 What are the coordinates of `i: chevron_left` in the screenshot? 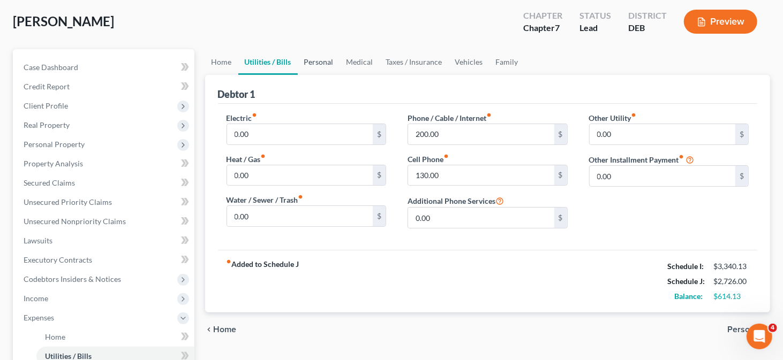 It's located at (209, 330).